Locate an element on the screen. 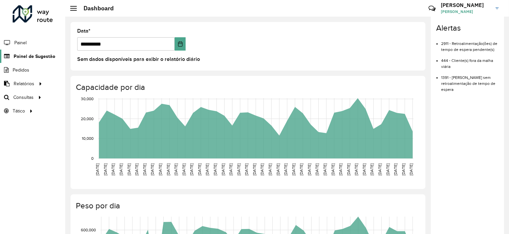  h4: Peso por dia is located at coordinates (247, 206).